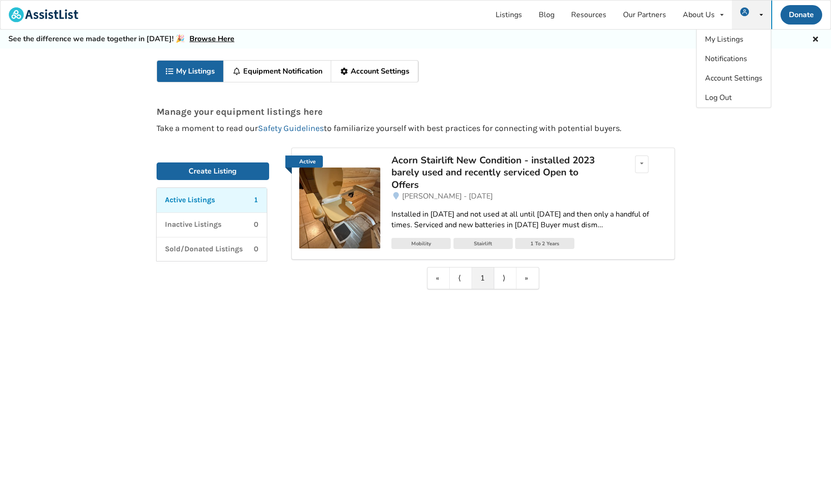 This screenshot has height=504, width=831. Describe the element at coordinates (483, 278) in the screenshot. I see `a: 1` at that location.